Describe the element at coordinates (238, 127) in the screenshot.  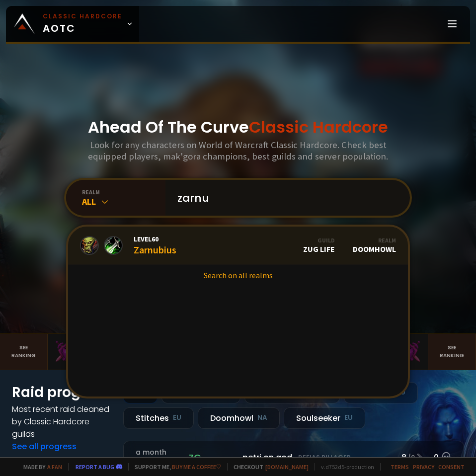
I see `h1: Ahead Of The Curve` at that location.